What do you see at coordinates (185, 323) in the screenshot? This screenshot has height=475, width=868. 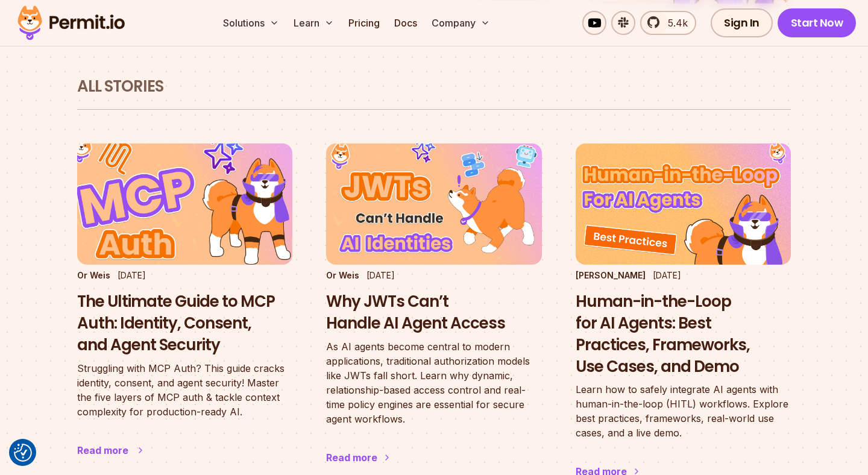 I see `h3: The Ultimate Guide to MCP Auth: Identity, Consent, and Agent Security` at bounding box center [185, 323].